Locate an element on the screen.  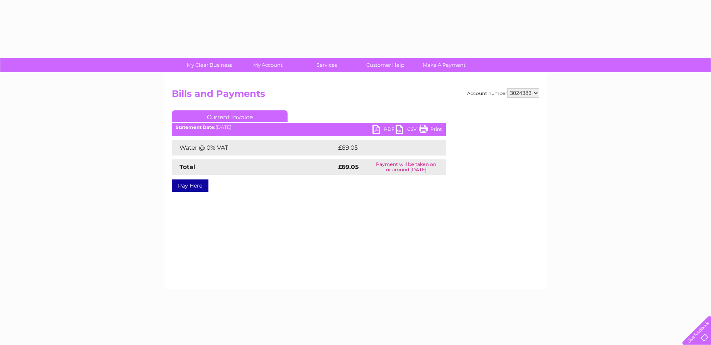
strong: Total is located at coordinates (187, 167).